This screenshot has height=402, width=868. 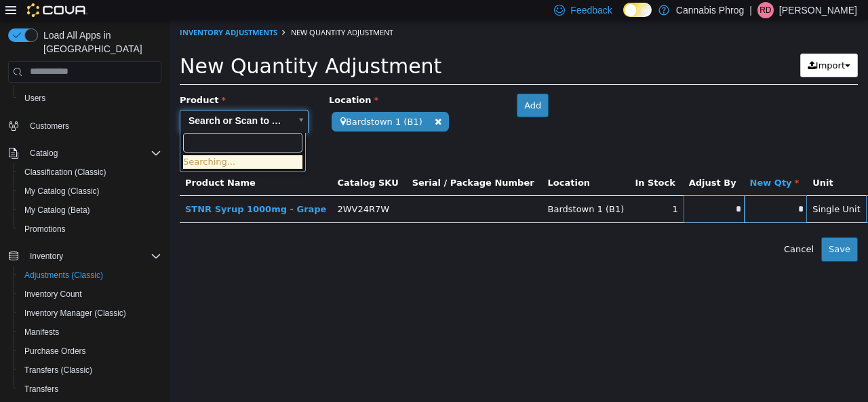 I want to click on a: Inventory Count, so click(x=53, y=294).